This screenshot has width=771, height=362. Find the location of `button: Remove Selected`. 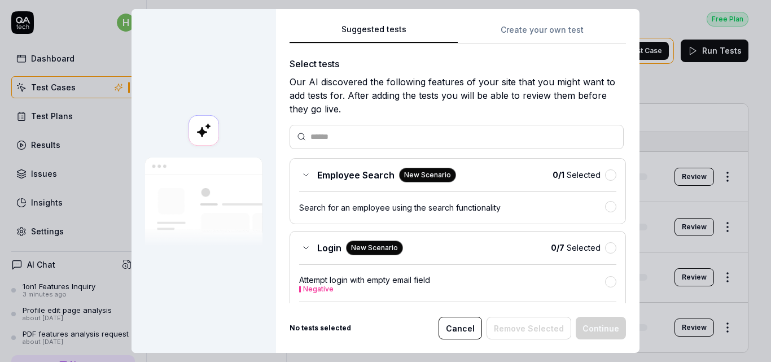

button: Remove Selected is located at coordinates (529, 328).